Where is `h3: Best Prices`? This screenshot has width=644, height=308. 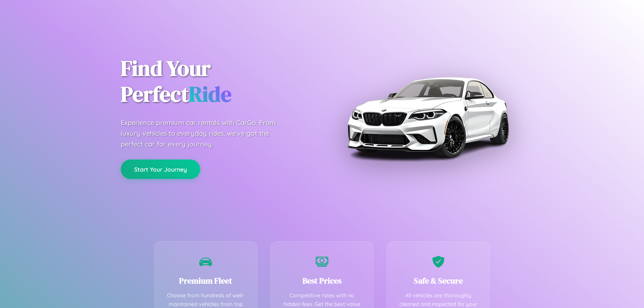
h3: Best Prices is located at coordinates (322, 281).